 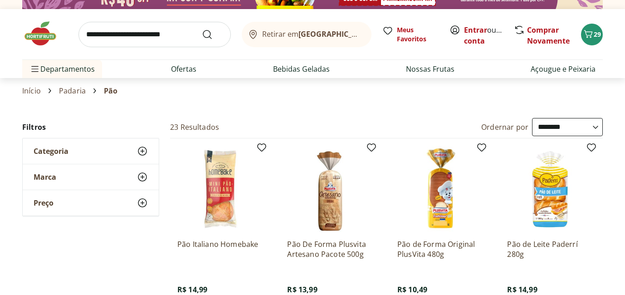 I want to click on button: Carrinho, so click(x=592, y=34).